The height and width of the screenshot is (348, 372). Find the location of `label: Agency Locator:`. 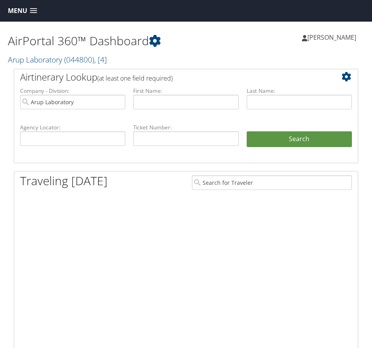

label: Agency Locator: is located at coordinates (72, 128).